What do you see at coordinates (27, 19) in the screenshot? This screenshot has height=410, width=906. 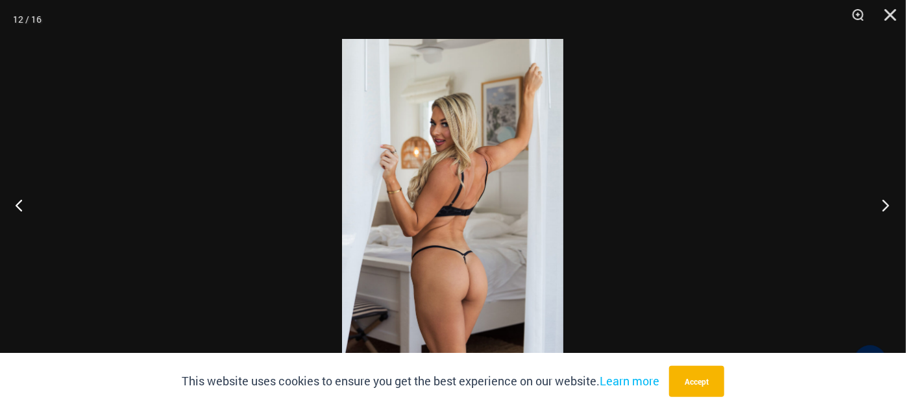 I see `div: 12 / 16` at bounding box center [27, 19].